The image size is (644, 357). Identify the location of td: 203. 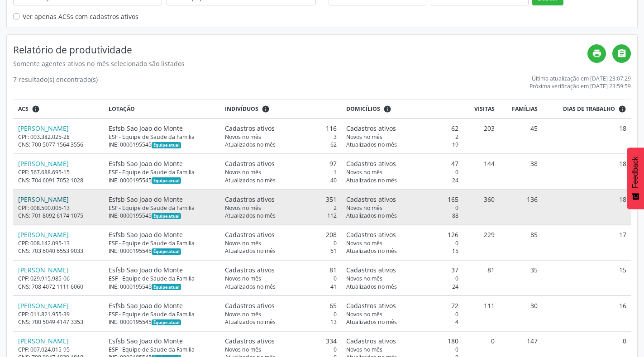
(481, 136).